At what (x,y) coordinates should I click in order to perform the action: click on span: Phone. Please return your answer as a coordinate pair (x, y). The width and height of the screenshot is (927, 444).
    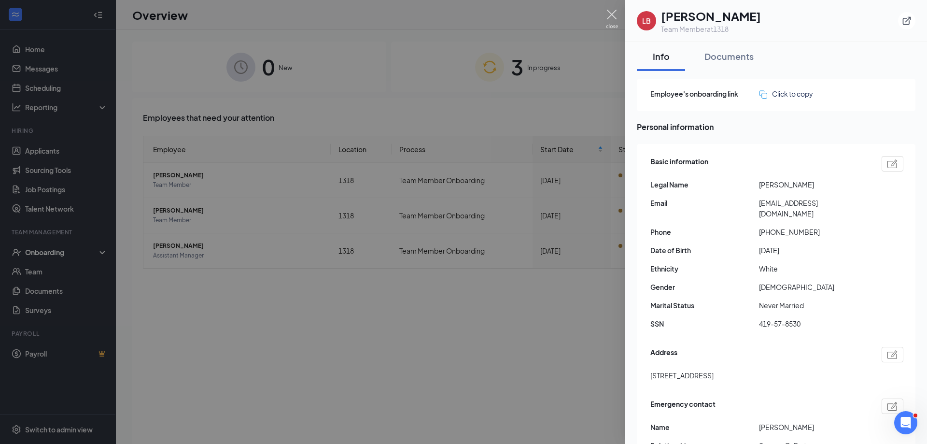
    Looking at the image, I should click on (705, 232).